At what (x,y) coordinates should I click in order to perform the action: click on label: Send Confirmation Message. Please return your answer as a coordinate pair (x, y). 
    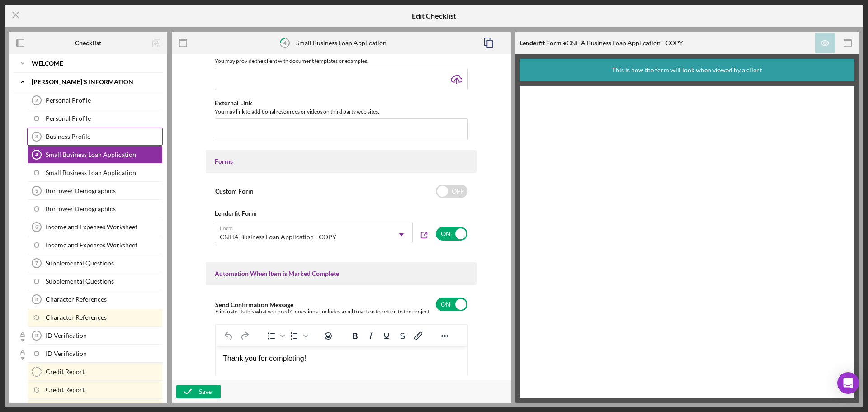
    Looking at the image, I should click on (254, 304).